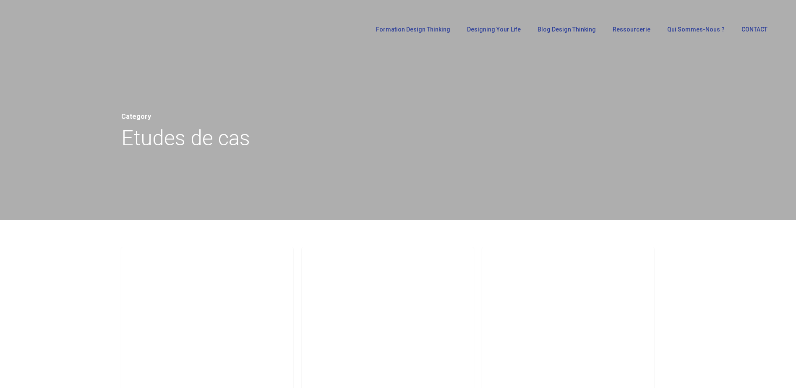  I want to click on a: CONTACT, so click(754, 29).